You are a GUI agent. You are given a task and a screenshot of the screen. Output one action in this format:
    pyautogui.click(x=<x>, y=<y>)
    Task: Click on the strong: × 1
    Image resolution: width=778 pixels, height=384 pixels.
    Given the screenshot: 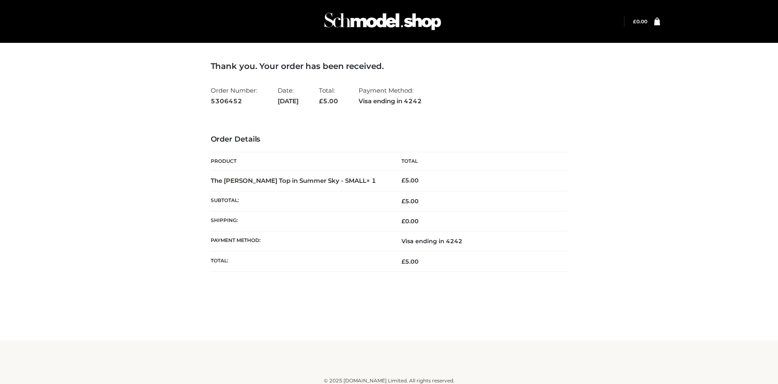 What is the action you would take?
    pyautogui.click(x=371, y=180)
    